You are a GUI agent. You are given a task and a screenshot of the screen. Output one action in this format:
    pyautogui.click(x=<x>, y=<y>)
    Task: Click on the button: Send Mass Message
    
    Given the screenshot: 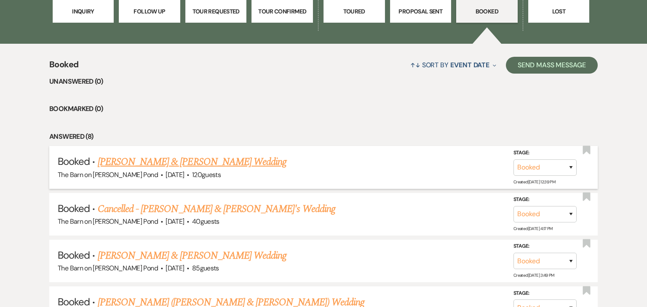 What is the action you would take?
    pyautogui.click(x=552, y=65)
    